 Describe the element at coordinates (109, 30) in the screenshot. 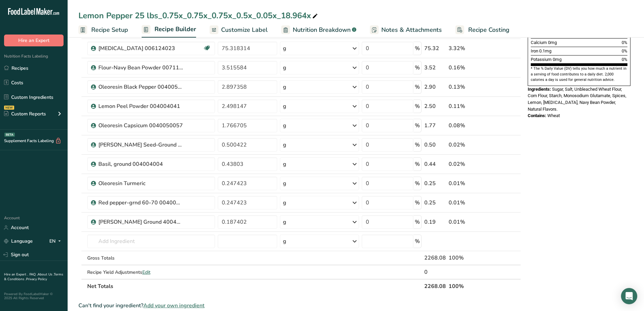

I see `span: Recipe Setup` at that location.